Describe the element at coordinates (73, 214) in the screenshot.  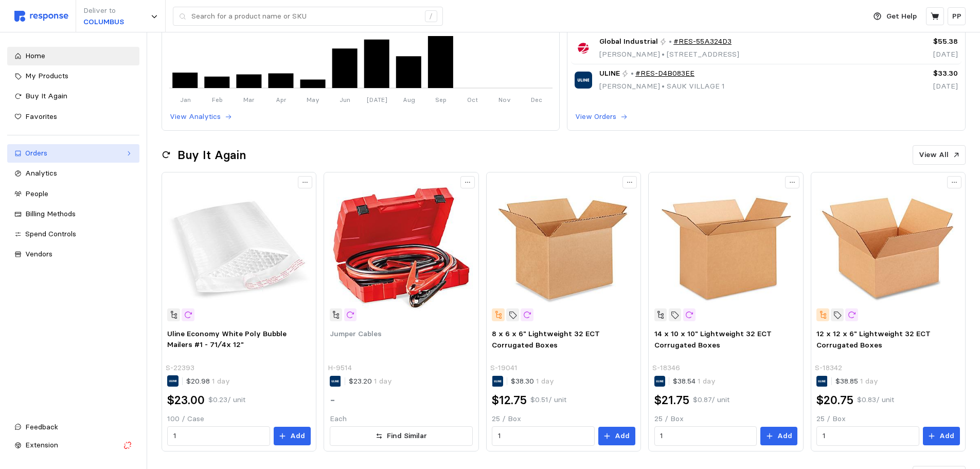
I see `a: Billing Methods` at that location.